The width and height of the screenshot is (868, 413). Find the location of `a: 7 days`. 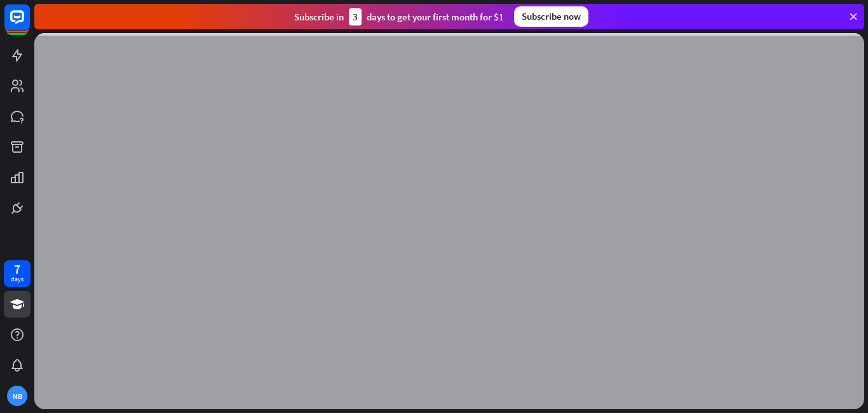

a: 7 days is located at coordinates (17, 273).